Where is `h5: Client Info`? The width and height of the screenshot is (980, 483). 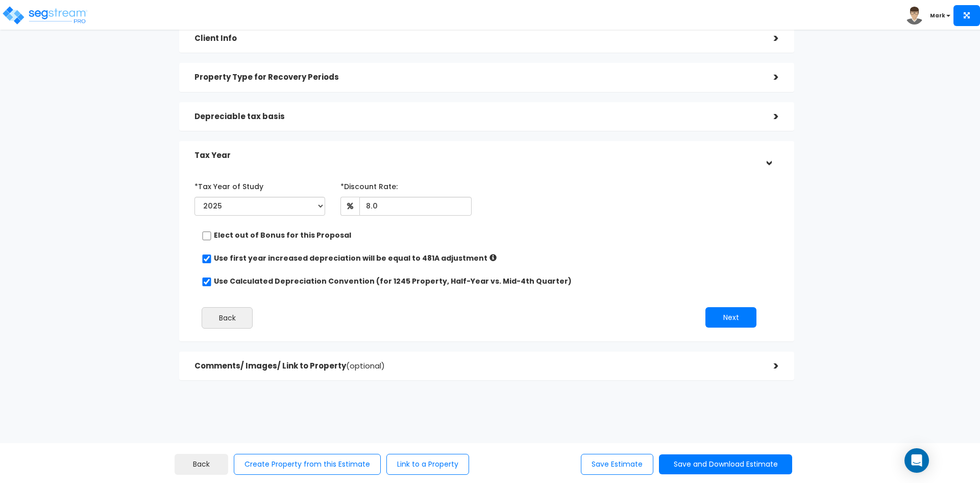 h5: Client Info is located at coordinates (476, 38).